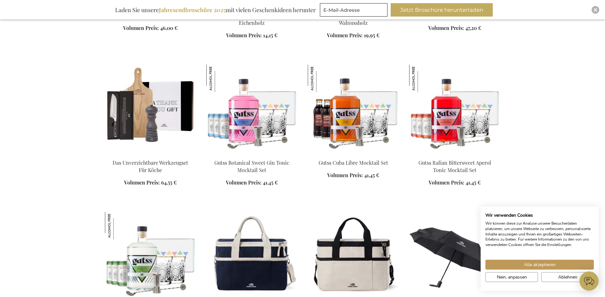 The height and width of the screenshot is (297, 605). Describe the element at coordinates (540, 265) in the screenshot. I see `span: Alle akzeptieren` at that location.